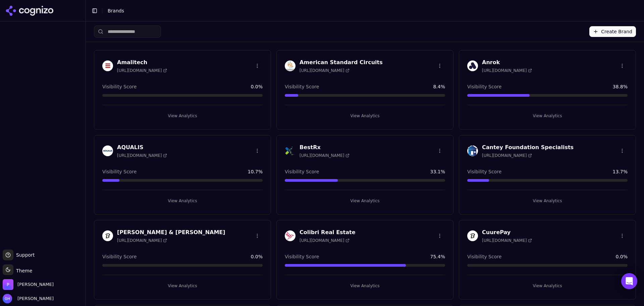 Image resolution: width=644 pixels, height=306 pixels. Describe the element at coordinates (620, 86) in the screenshot. I see `span: 38.8 %` at that location.